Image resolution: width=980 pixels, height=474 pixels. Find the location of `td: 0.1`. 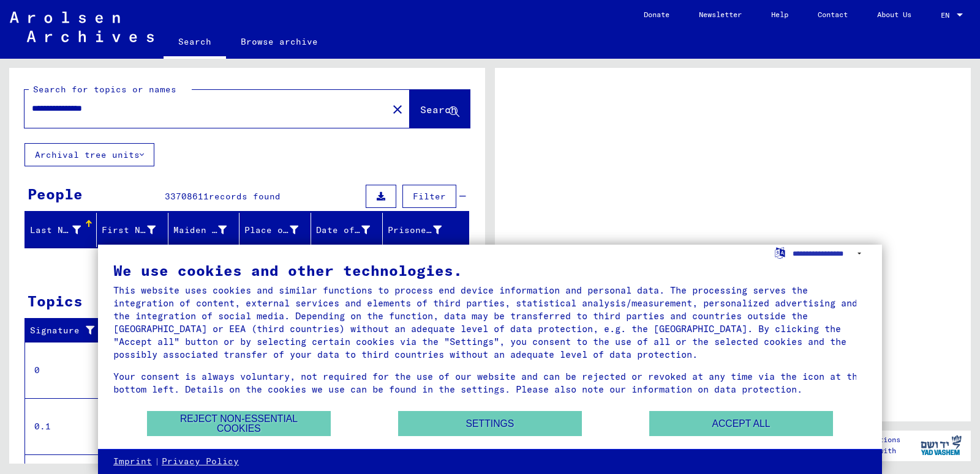

td: 0.1 is located at coordinates (67, 426).